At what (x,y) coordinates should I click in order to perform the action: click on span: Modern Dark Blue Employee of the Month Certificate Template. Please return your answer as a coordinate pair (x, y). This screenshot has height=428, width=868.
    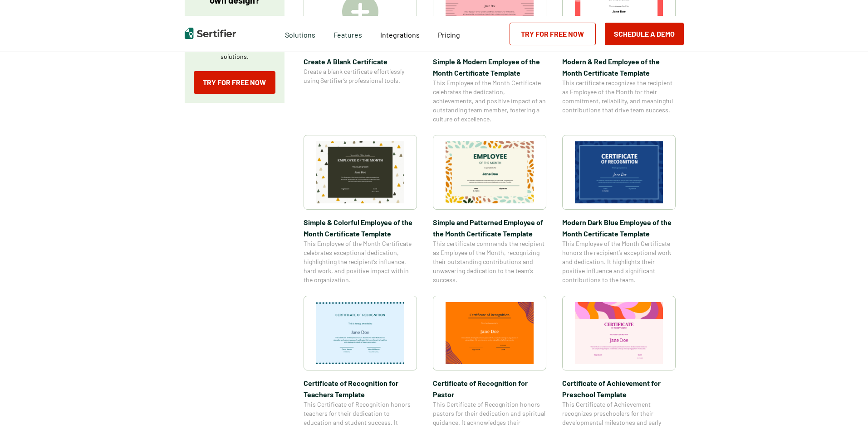
    Looking at the image, I should click on (619, 228).